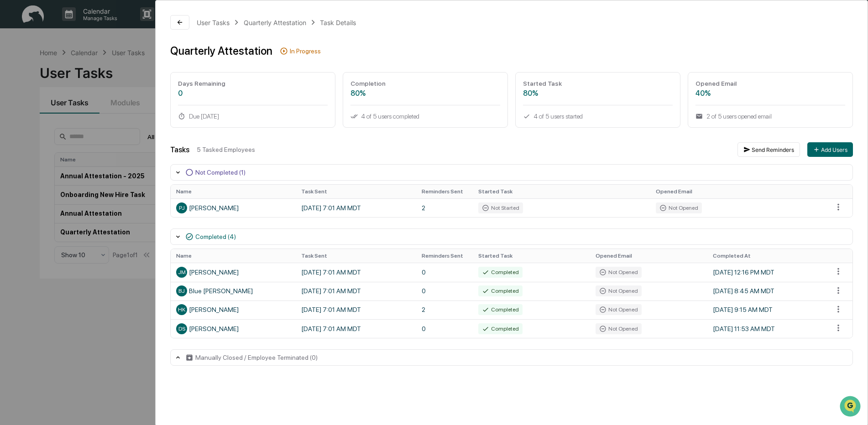 The height and width of the screenshot is (425, 868). I want to click on a: Powered byPylon, so click(87, 158).